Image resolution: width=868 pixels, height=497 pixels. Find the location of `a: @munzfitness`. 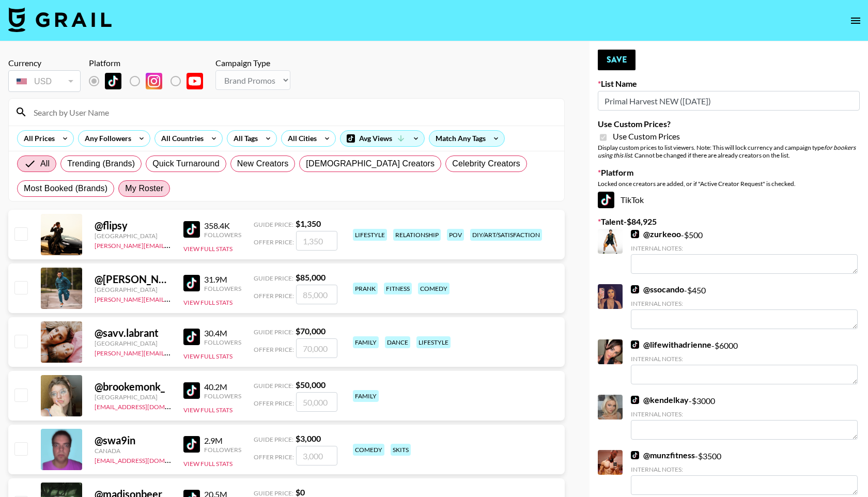

a: @munzfitness is located at coordinates (663, 455).